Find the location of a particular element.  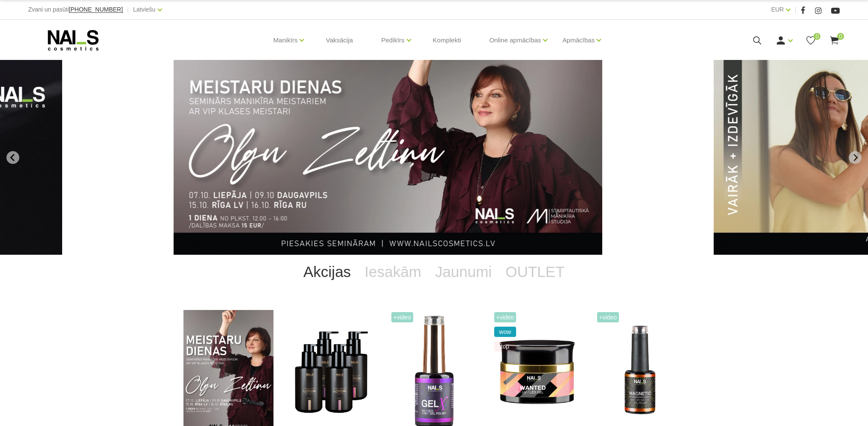

li: 1 of 13 is located at coordinates (434, 157).